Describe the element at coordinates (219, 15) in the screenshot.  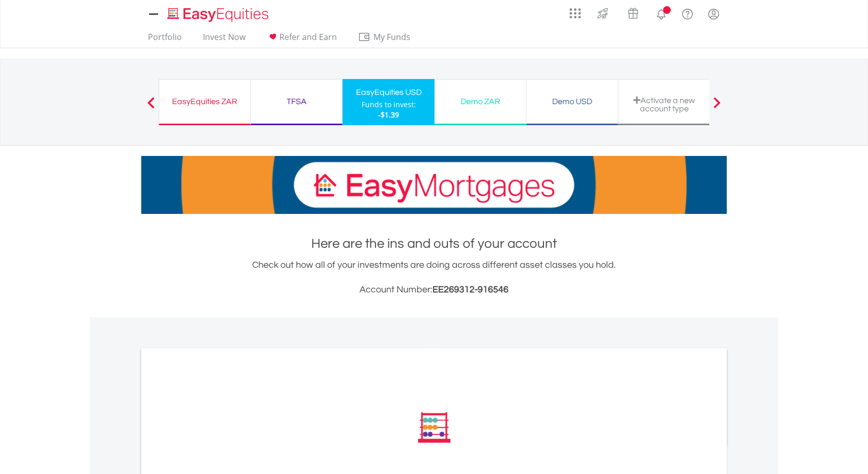
I see `img: EasyEquities_Logo.png` at that location.